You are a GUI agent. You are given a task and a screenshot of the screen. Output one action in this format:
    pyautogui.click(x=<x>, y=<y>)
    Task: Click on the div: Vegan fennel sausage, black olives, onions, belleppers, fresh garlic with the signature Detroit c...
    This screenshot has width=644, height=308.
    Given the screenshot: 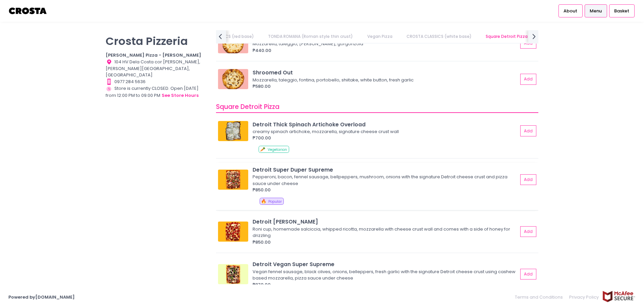 What is the action you would take?
    pyautogui.click(x=384, y=275)
    